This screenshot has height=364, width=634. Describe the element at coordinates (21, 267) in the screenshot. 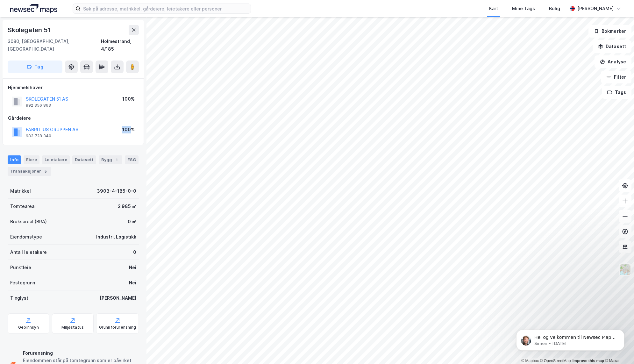

I see `div: Punktleie` at that location.